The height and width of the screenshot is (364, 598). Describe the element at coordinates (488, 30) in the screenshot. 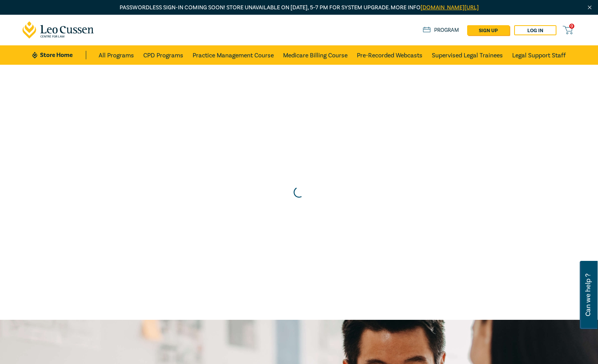

I see `a: sign up` at that location.